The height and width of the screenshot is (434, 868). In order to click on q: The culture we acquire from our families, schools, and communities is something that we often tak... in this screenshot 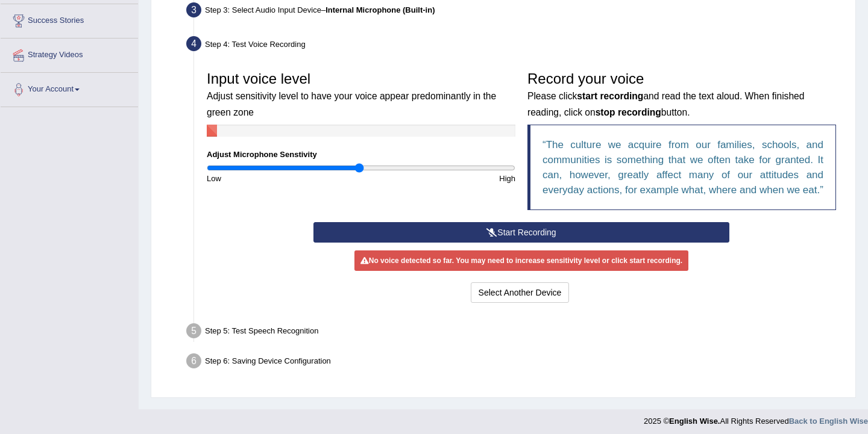, I will do `click(683, 167)`.